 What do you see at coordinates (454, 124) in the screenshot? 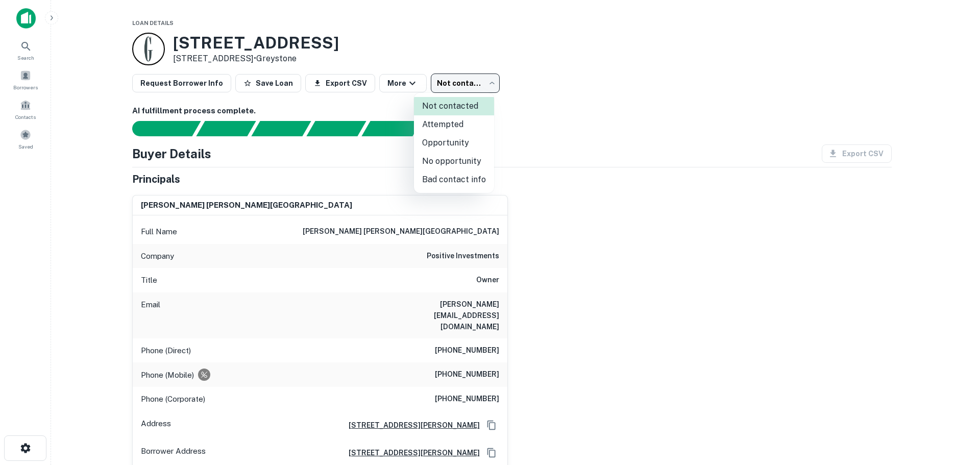
I see `li: Attempted` at bounding box center [454, 124].